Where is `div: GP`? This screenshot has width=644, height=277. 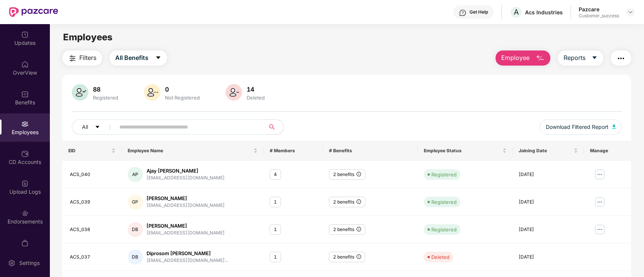
div: GP is located at coordinates (135, 202).